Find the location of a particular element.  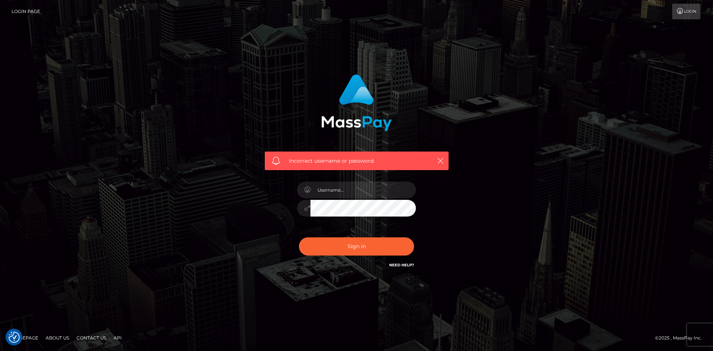

span: Incorrect username or password. is located at coordinates (356, 161).